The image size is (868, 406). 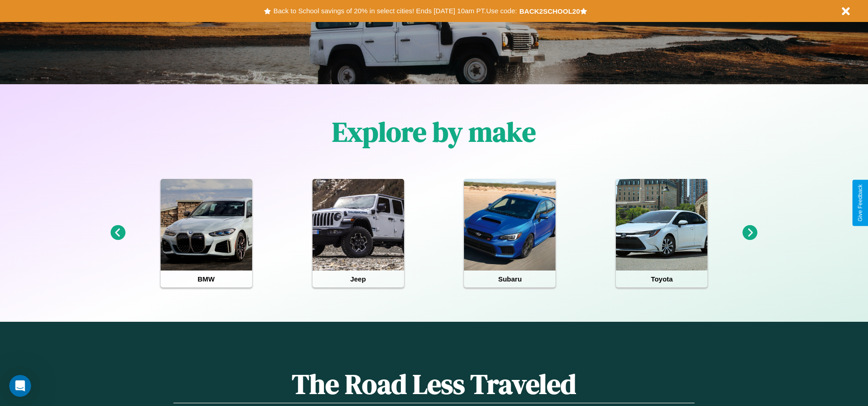 What do you see at coordinates (434, 384) in the screenshot?
I see `h1: The Road Less Traveled` at bounding box center [434, 384].